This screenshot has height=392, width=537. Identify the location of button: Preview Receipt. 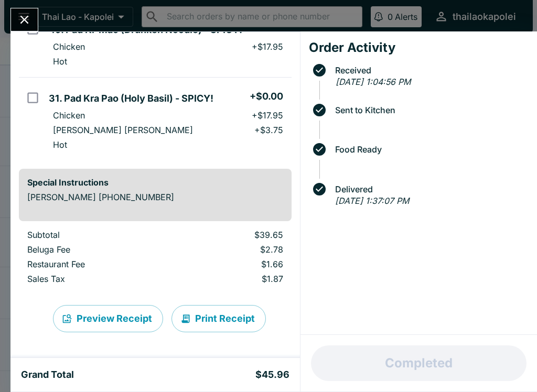
(108, 318).